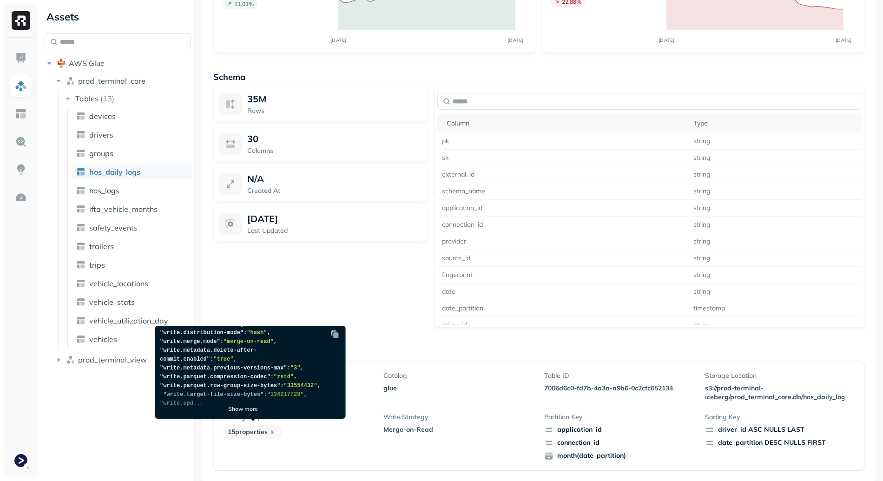  I want to click on p: Table ID, so click(619, 376).